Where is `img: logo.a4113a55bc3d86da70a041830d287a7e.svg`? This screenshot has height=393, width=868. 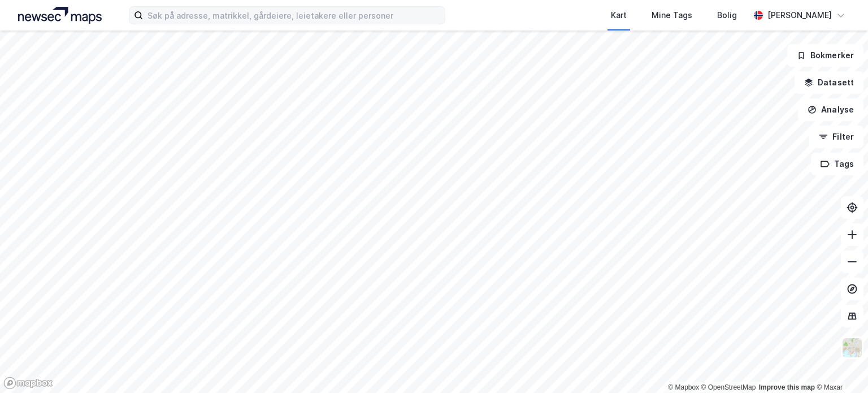
img: logo.a4113a55bc3d86da70a041830d287a7e.svg is located at coordinates (60, 15).